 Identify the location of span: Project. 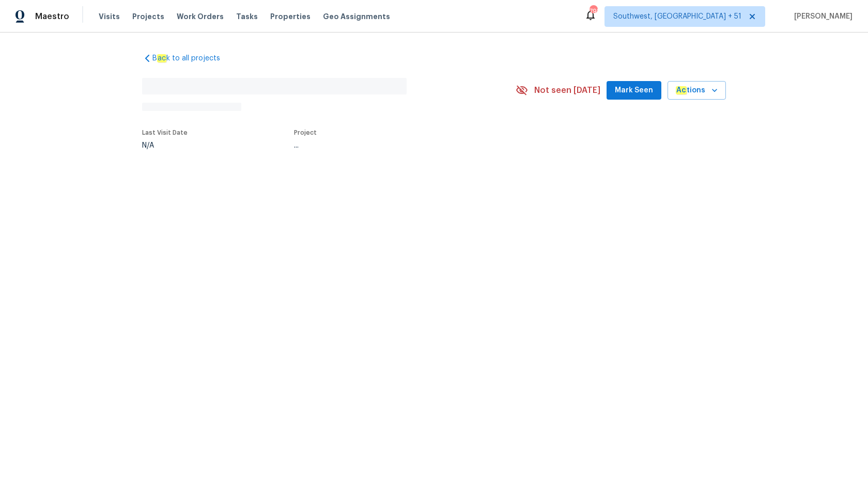
(306, 133).